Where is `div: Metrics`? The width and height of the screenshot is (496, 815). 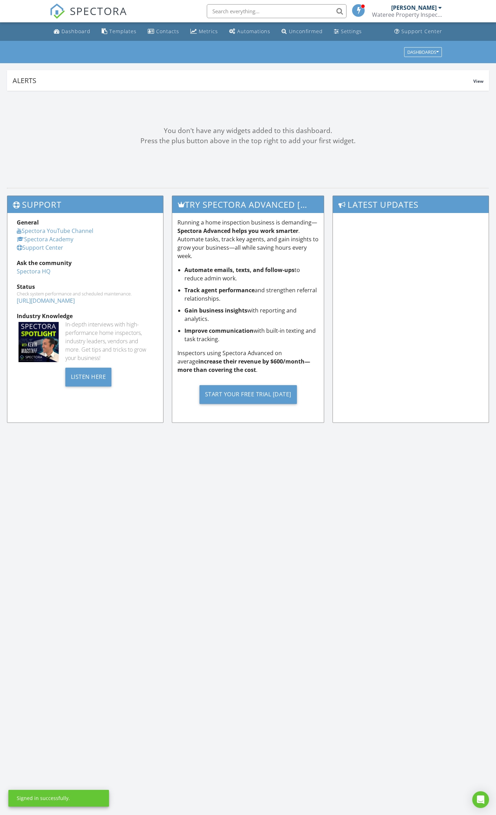
div: Metrics is located at coordinates (208, 31).